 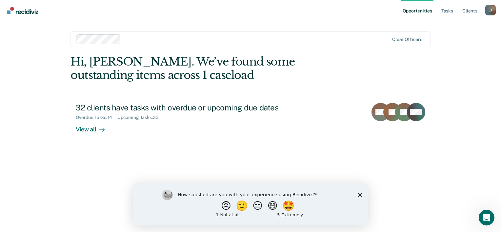 I want to click on div: Upcoming Tasks : 33, so click(x=141, y=117).